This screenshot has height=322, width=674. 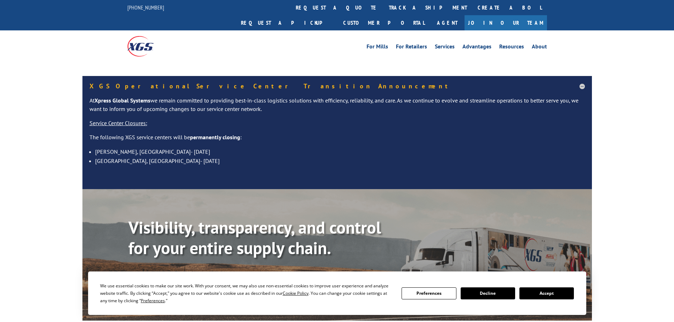 I want to click on strong: Xpress Global Systems, so click(x=122, y=101).